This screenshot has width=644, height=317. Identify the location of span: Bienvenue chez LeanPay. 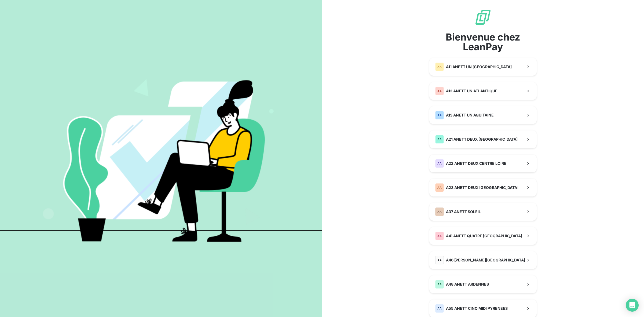
(483, 42).